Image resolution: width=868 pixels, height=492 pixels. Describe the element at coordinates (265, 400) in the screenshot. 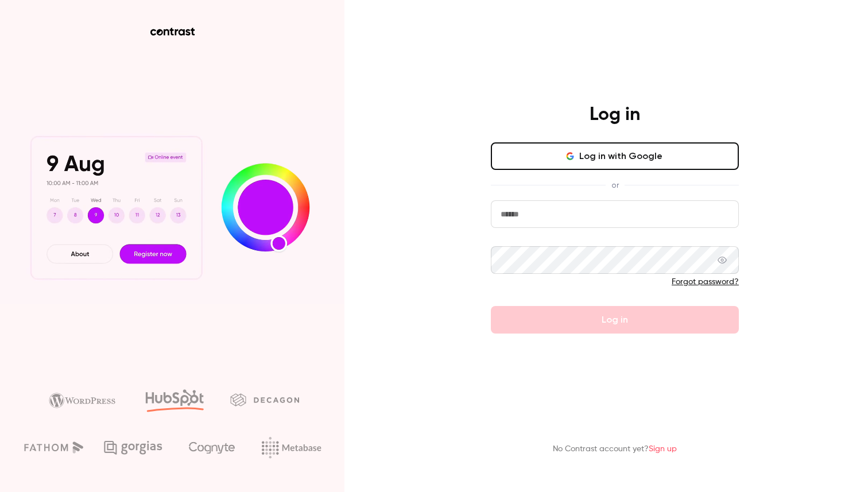

I see `img: decagon` at that location.